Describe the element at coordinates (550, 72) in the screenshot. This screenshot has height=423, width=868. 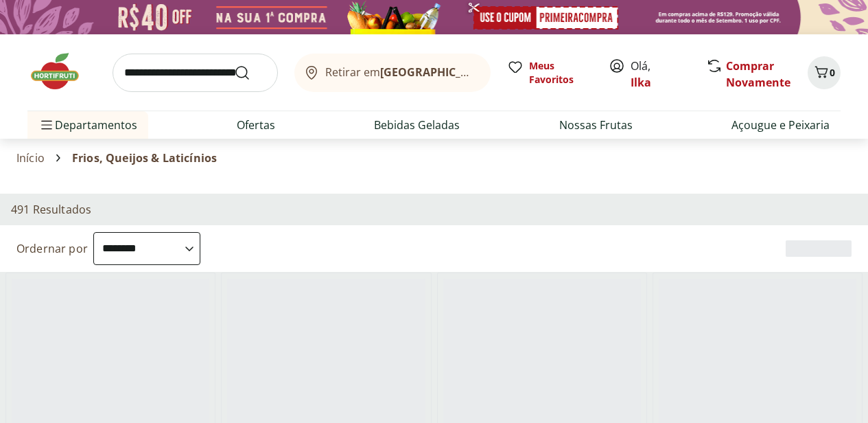
I see `a: Meus Favoritos` at that location.